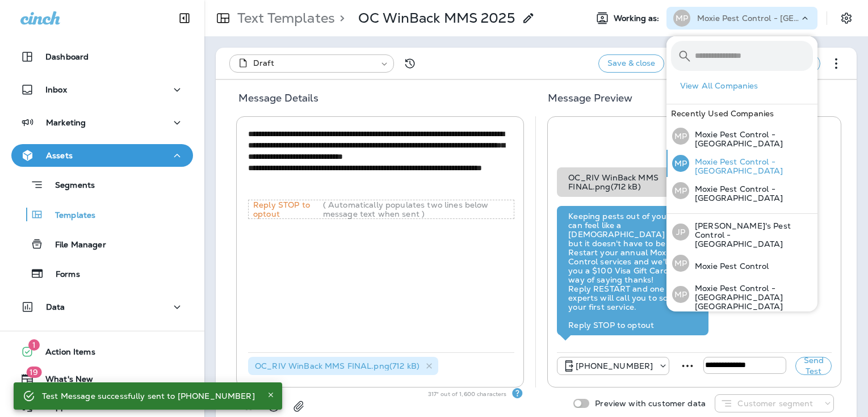 The height and width of the screenshot is (417, 868). I want to click on button: Segments, so click(102, 184).